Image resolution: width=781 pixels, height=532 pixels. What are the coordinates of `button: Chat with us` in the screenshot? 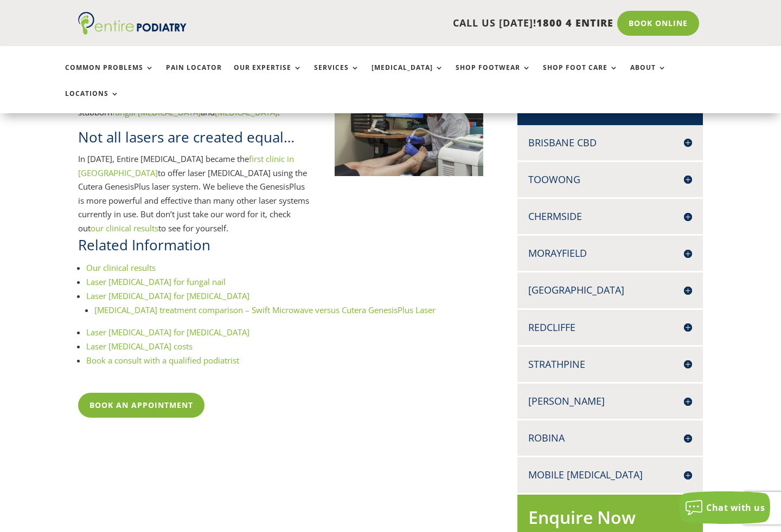 It's located at (725, 508).